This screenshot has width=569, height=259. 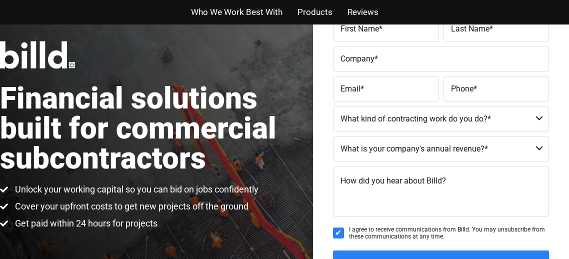 What do you see at coordinates (236, 12) in the screenshot?
I see `span: Who We Work Best With` at bounding box center [236, 12].